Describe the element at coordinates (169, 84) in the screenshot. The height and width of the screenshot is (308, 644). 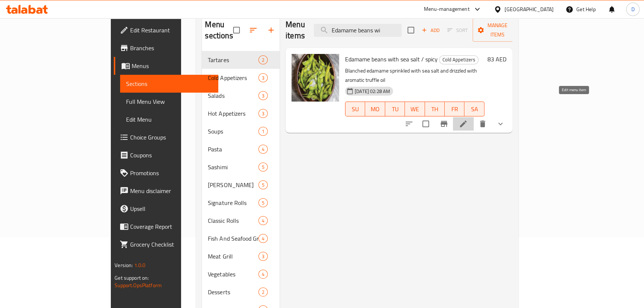
I see `span: Sections` at that location.